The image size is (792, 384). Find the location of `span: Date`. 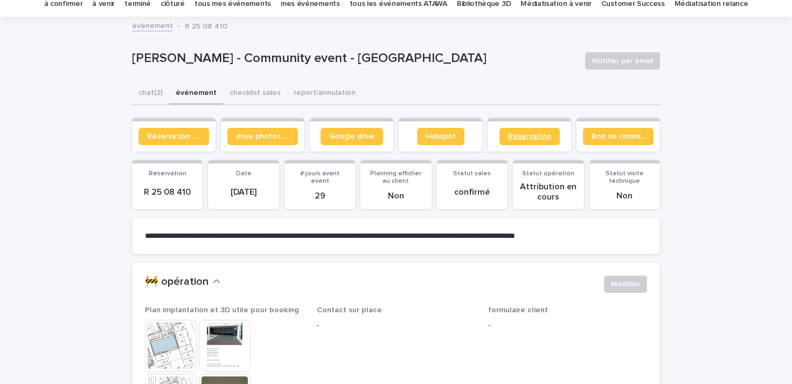

span: Date is located at coordinates (244, 173).